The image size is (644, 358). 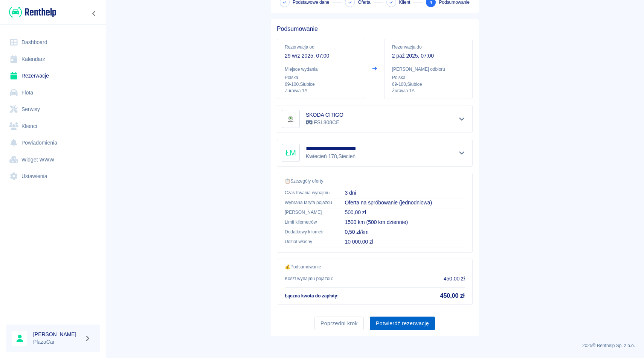 What do you see at coordinates (53, 176) in the screenshot?
I see `a: Ustawienia` at bounding box center [53, 176].